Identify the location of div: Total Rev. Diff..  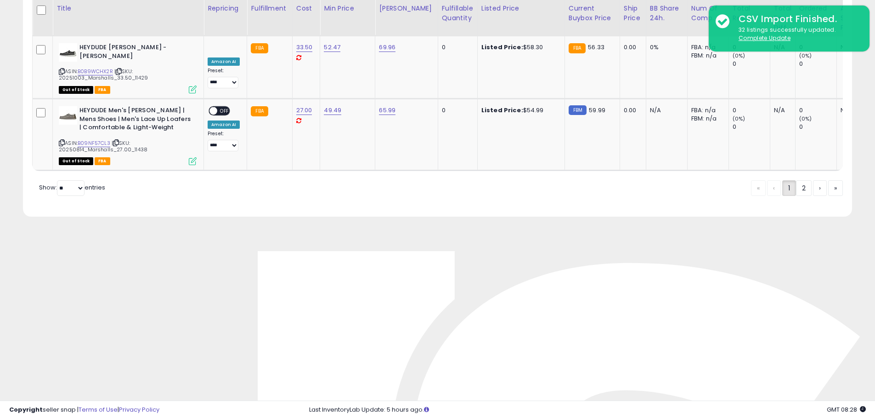
(783, 18).